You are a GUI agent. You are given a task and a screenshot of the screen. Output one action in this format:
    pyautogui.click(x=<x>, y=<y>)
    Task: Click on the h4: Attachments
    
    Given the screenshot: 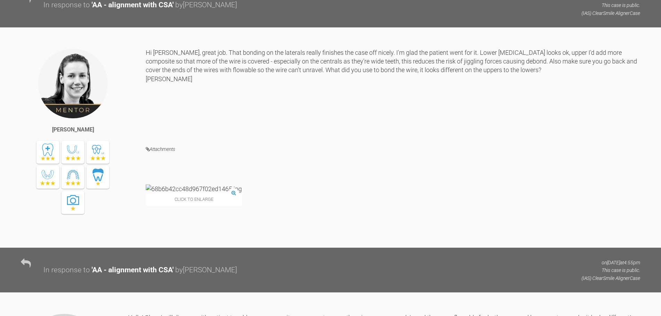 What is the action you would take?
    pyautogui.click(x=393, y=149)
    